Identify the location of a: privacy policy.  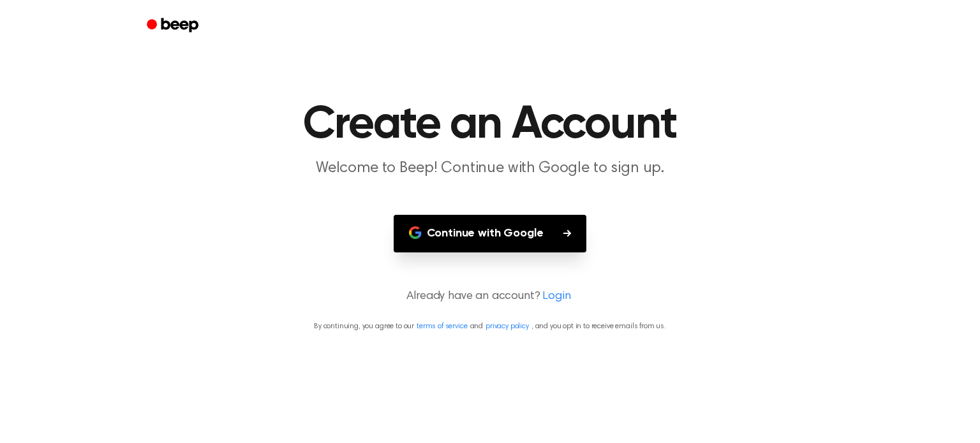
(507, 327).